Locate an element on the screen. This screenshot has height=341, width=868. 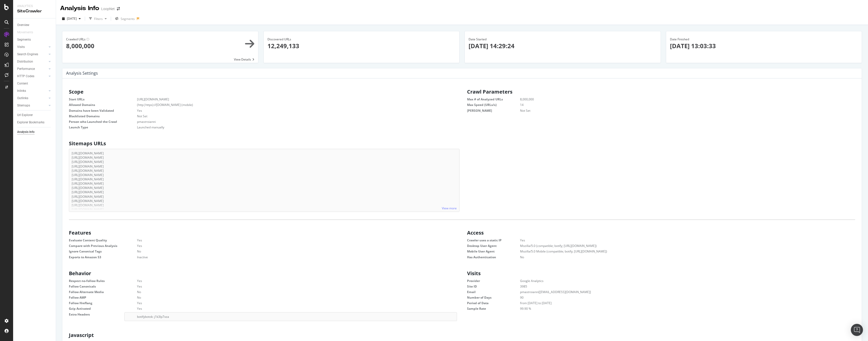
a: Sitemaps is located at coordinates (32, 106).